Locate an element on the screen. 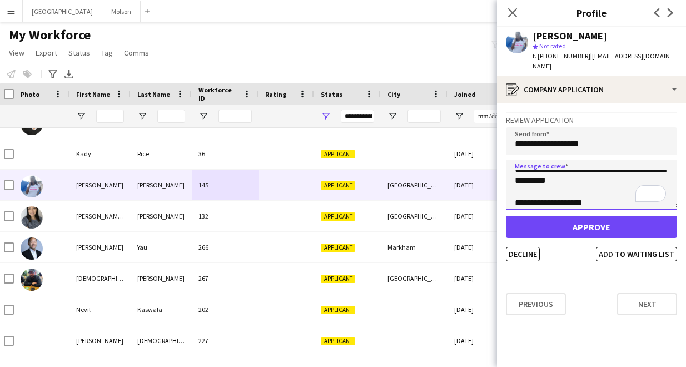  app-action-btn: Advanced filters is located at coordinates (53, 74).